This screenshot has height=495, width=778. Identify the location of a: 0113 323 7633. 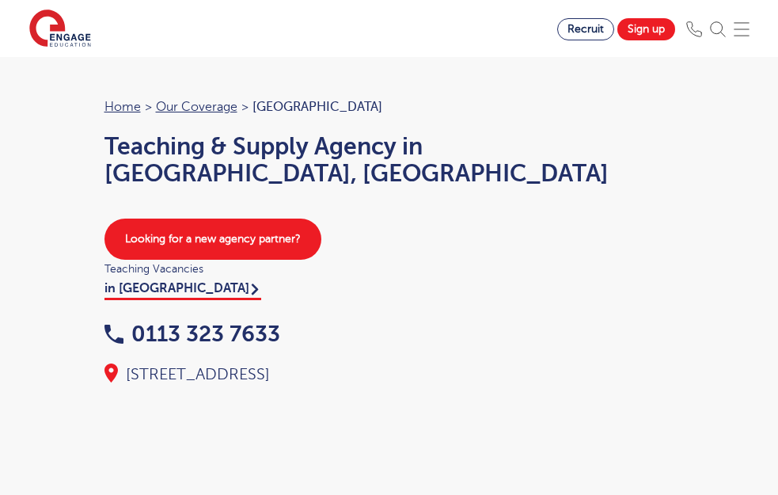
(192, 333).